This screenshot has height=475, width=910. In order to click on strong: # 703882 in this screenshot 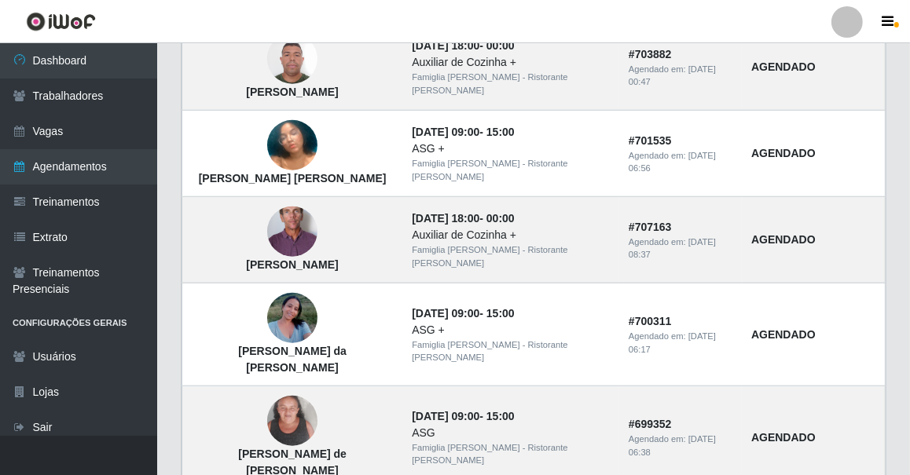, I will do `click(650, 54)`.